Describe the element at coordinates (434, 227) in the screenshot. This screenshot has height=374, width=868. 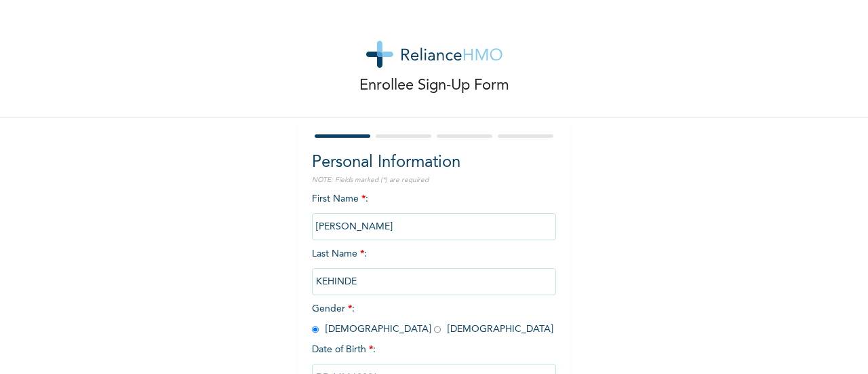
I see `input: Enter your first name` at that location.